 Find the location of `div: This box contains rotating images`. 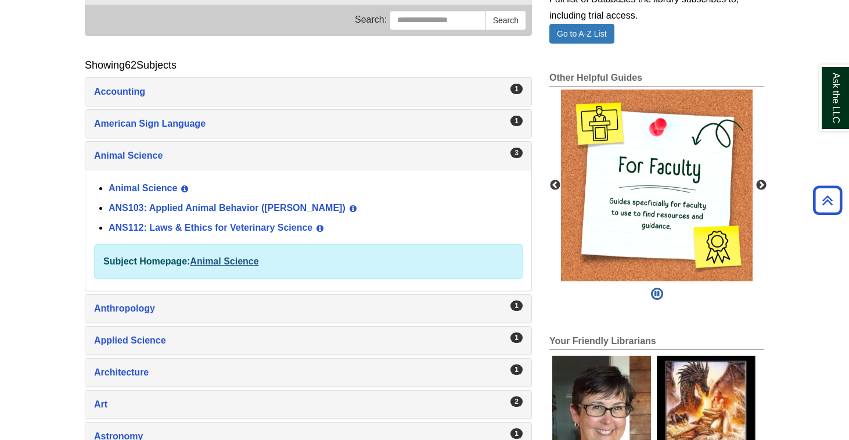

div: This box contains rotating images is located at coordinates (657, 185).